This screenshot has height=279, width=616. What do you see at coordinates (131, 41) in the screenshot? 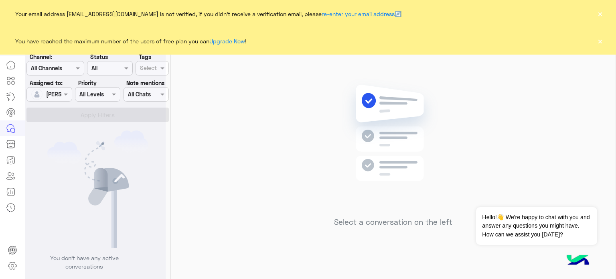
I see `span: You have reached the maximum number of the users of free plan you can !` at bounding box center [131, 41].